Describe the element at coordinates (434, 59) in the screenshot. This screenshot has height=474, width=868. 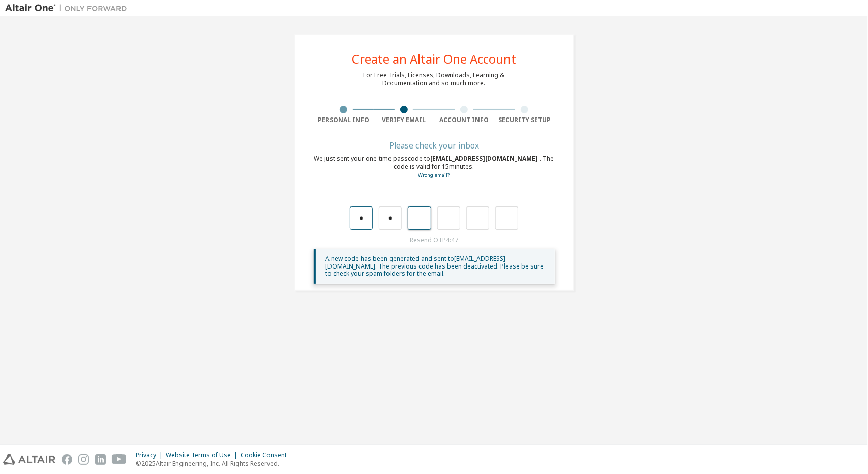
I see `div: Create an Altair One Account` at that location.